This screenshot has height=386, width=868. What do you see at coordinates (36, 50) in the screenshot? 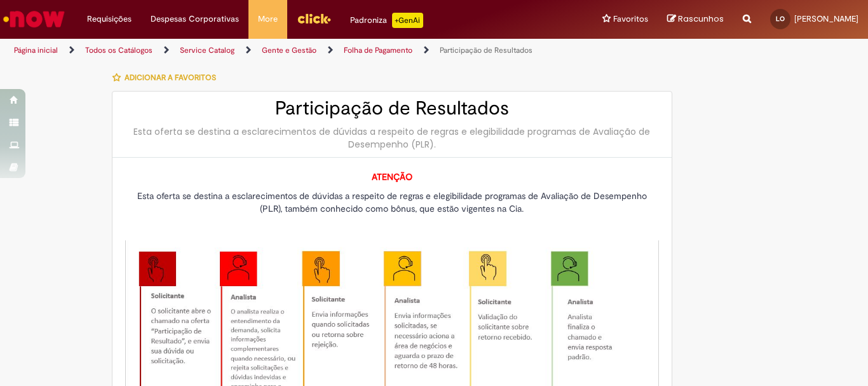
I see `a: Página inicial` at bounding box center [36, 50].